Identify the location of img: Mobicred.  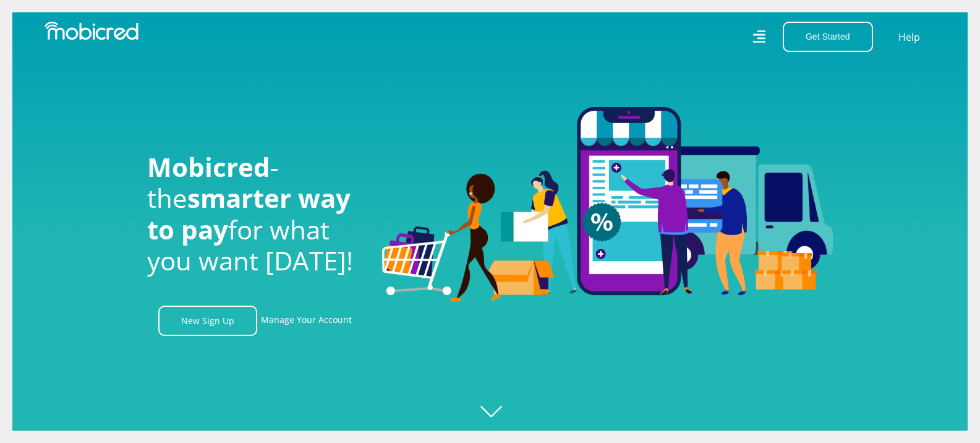
(92, 31).